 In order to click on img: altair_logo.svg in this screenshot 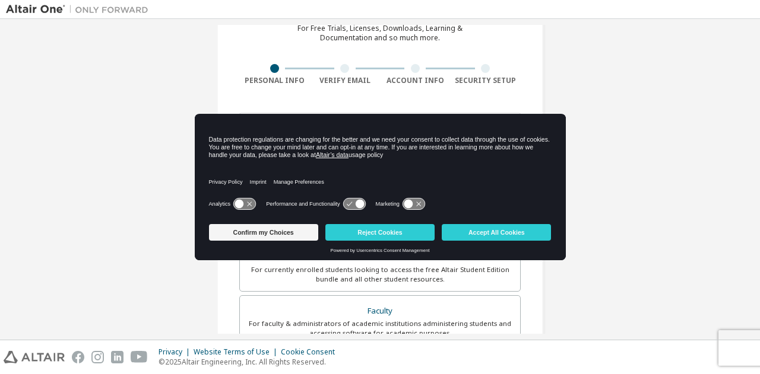, I will do `click(34, 357)`.